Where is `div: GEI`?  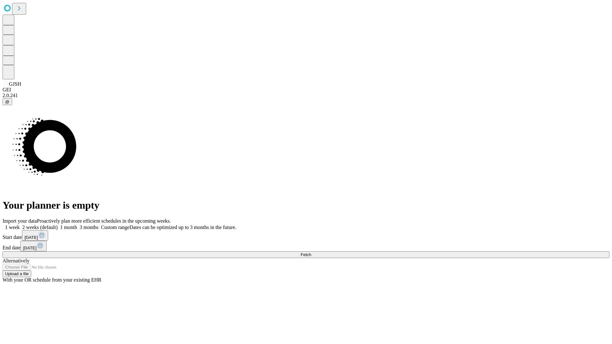 div: GEI is located at coordinates (306, 90).